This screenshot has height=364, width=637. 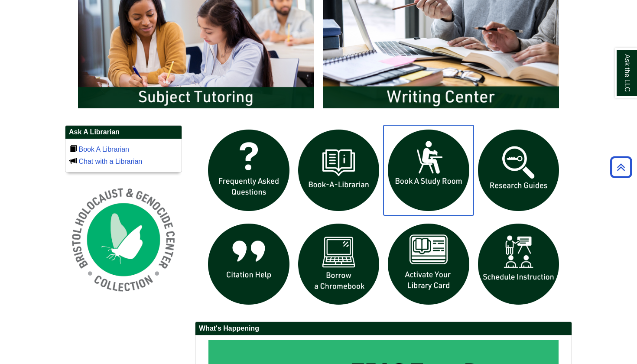 What do you see at coordinates (110, 161) in the screenshot?
I see `a: Chat with a Librarian` at bounding box center [110, 161].